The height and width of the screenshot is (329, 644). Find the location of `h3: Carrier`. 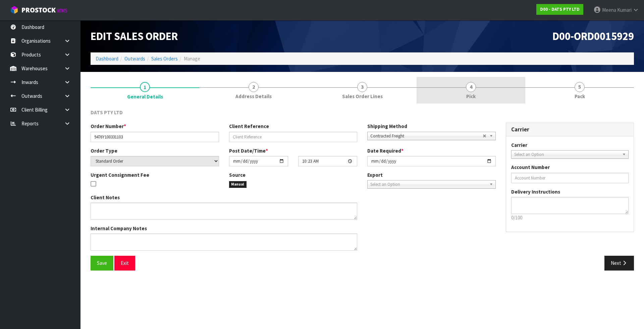

h3: Carrier is located at coordinates (570, 129).